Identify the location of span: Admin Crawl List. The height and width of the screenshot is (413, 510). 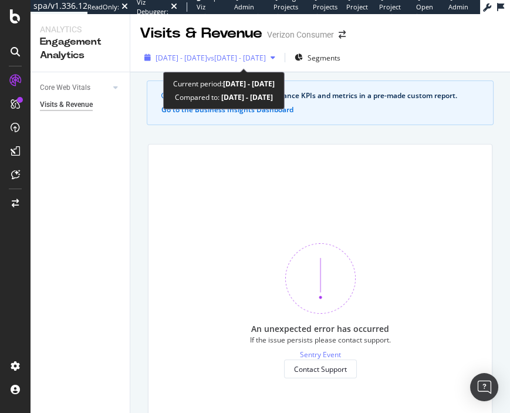
(249, 11).